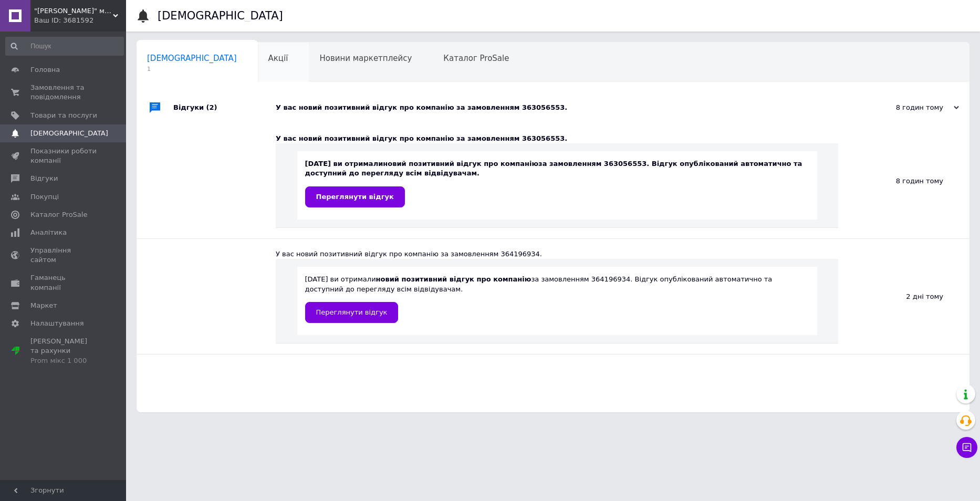 The width and height of the screenshot is (980, 501). What do you see at coordinates (556, 254) in the screenshot?
I see `div: У вас новий позитивний відгук про компанію за замовленням 364196934.` at bounding box center [556, 254].